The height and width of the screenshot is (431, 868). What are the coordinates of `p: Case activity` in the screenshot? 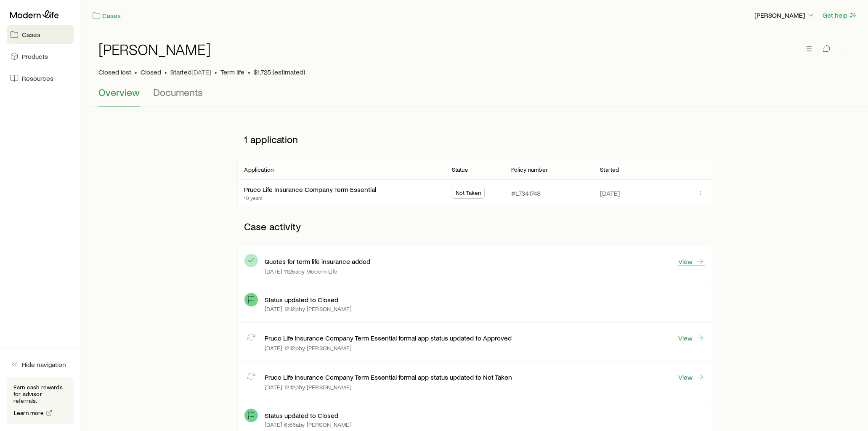 It's located at (475, 226).